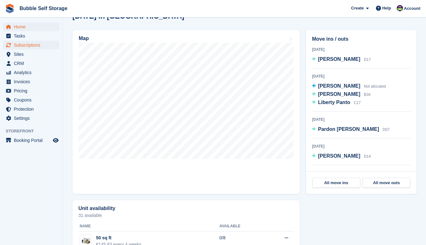 The image size is (426, 245). I want to click on a: All move ins, so click(337, 183).